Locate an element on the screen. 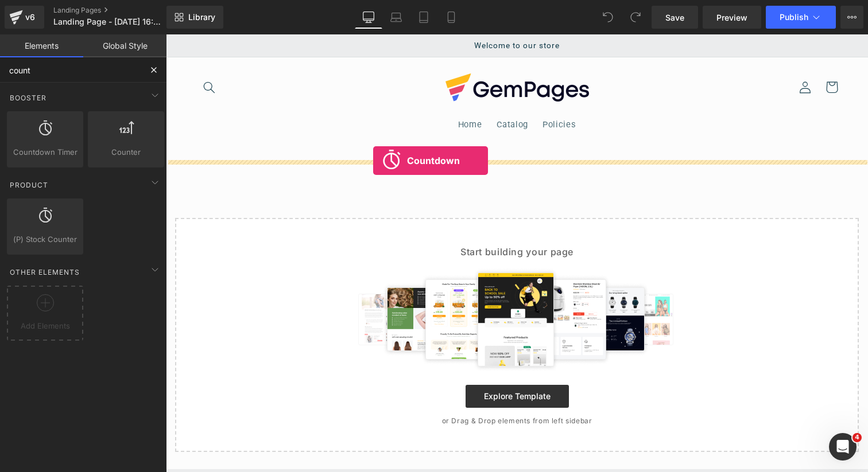 The image size is (868, 472). span: (P) Stock Counter is located at coordinates (45, 239).